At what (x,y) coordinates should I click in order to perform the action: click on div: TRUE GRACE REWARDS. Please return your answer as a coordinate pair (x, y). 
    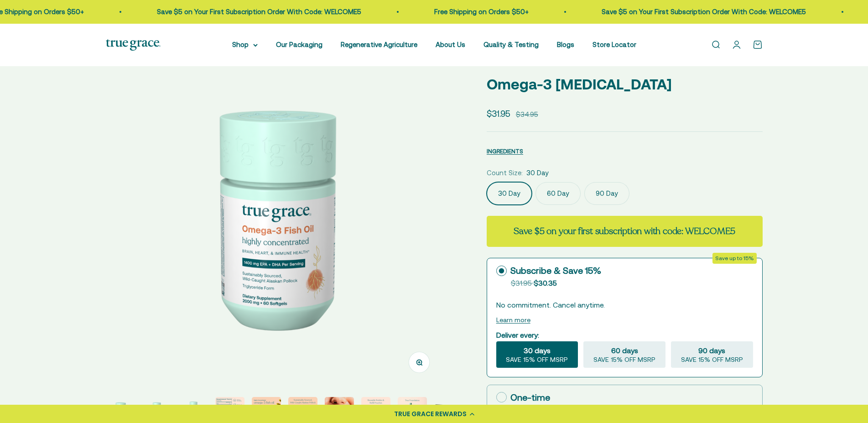
    Looking at the image, I should click on (430, 414).